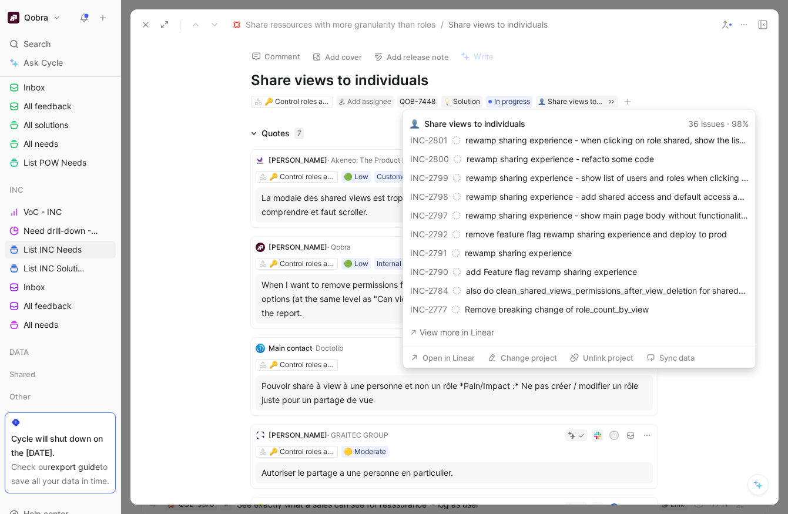 This screenshot has width=788, height=514. Describe the element at coordinates (389, 264) in the screenshot. I see `div: Internal` at that location.